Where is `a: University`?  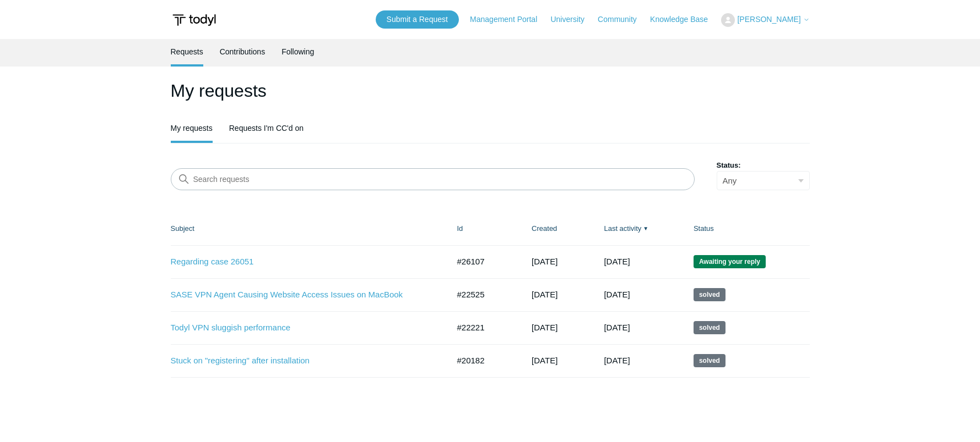 a: University is located at coordinates (572, 19).